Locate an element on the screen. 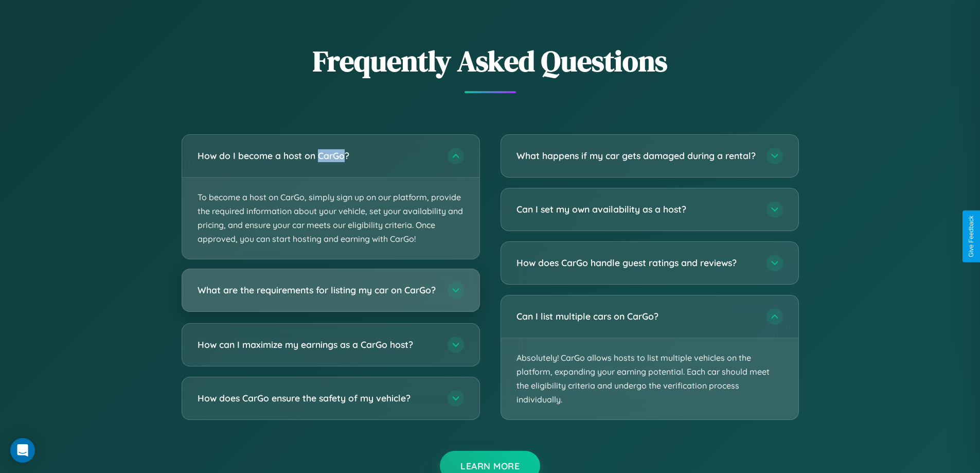 The image size is (980, 473). h3: How can I maximize my earnings as a CarGo host? is located at coordinates (318, 345).